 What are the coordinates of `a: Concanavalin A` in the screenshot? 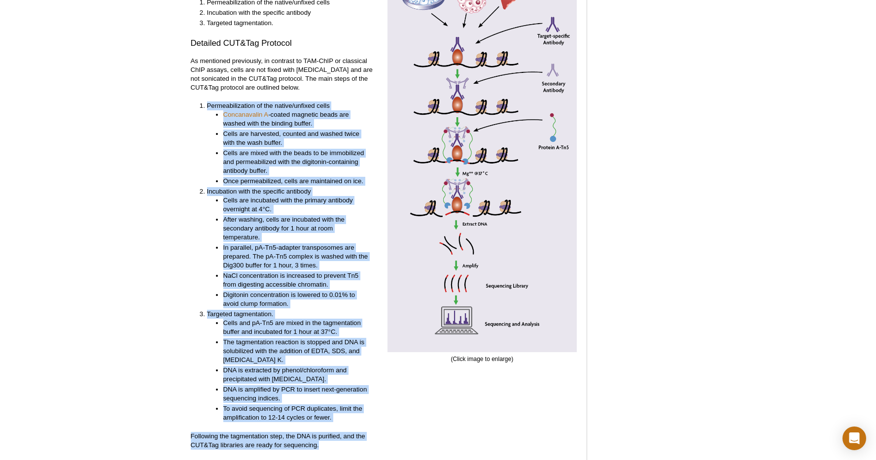 It's located at (246, 115).